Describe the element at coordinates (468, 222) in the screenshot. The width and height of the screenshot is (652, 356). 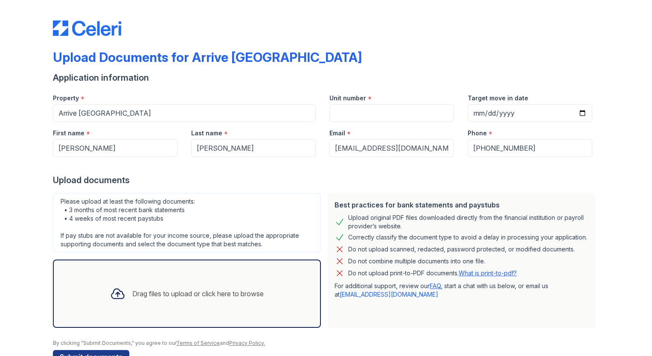
I see `div: Upload original PDF files downloaded directly from the financial institution or payroll provider’...` at that location.